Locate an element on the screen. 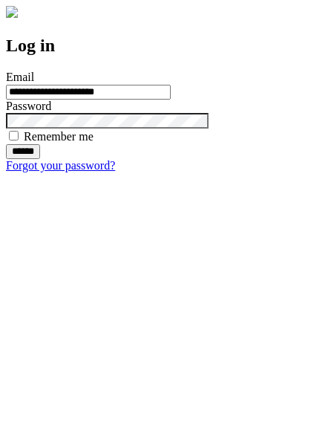 The image size is (334, 443). label: Password is located at coordinates (28, 105).